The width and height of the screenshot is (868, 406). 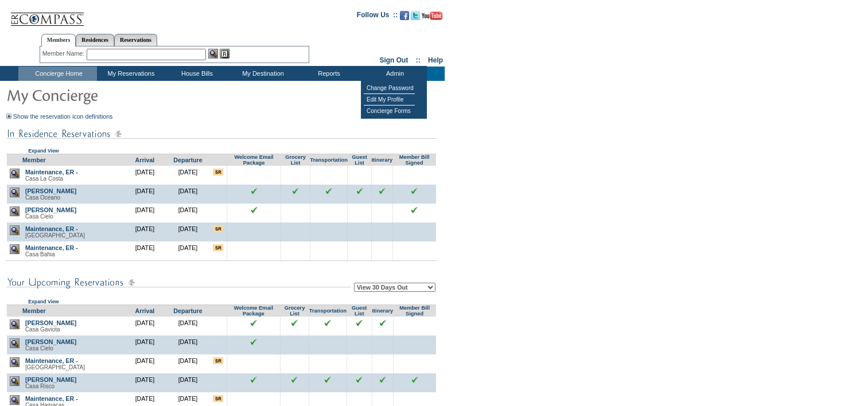 I want to click on img: Show the reservation icon definitions, so click(x=9, y=116).